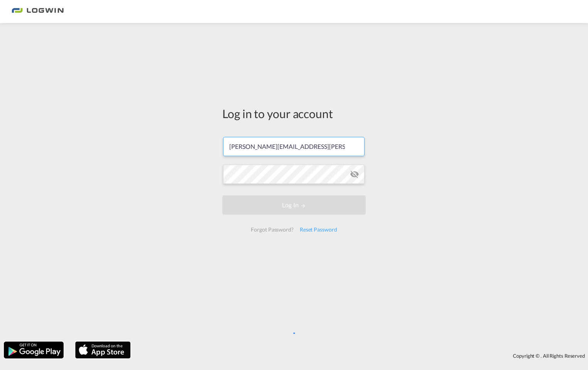  Describe the element at coordinates (293, 146) in the screenshot. I see `input: Enter email/phone number` at that location.